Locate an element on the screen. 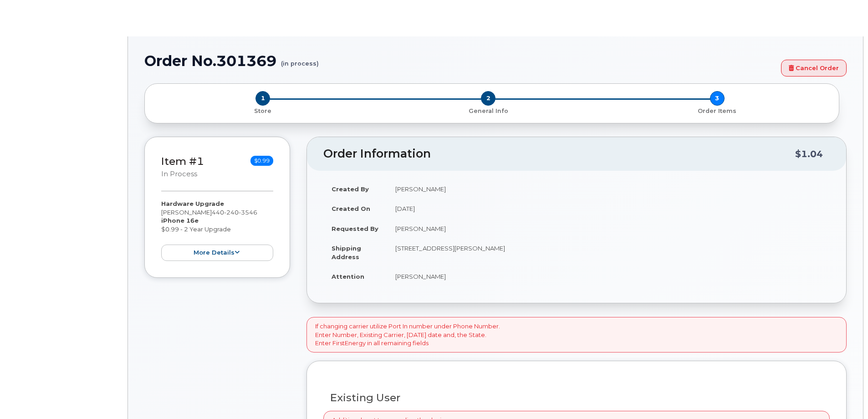  a: 2 General Info is located at coordinates (488, 110).